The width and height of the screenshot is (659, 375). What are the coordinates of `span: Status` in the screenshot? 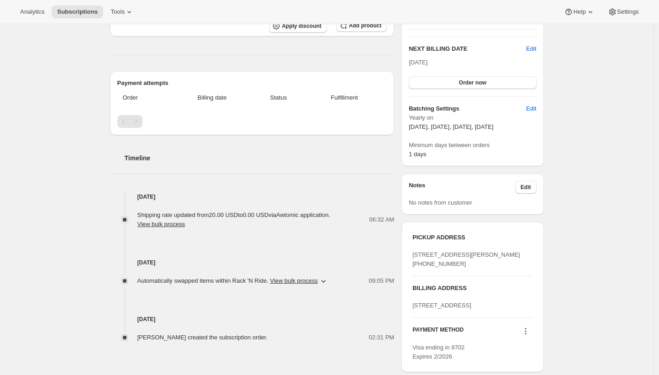 It's located at (279, 98).